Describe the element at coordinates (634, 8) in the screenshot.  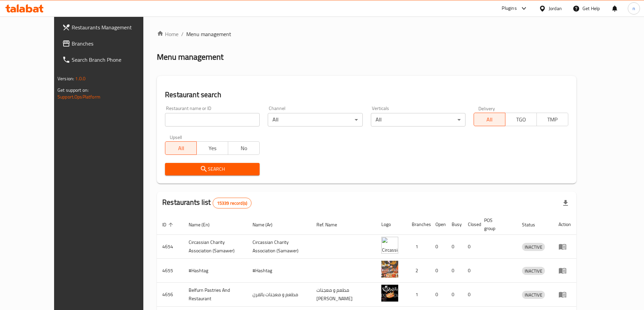
I see `span: n` at that location.